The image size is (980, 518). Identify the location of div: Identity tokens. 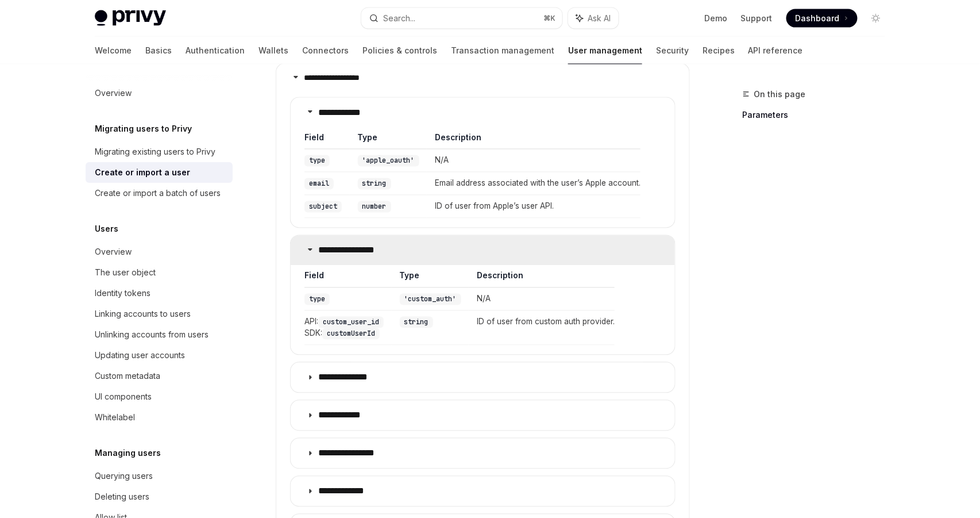
(122, 293).